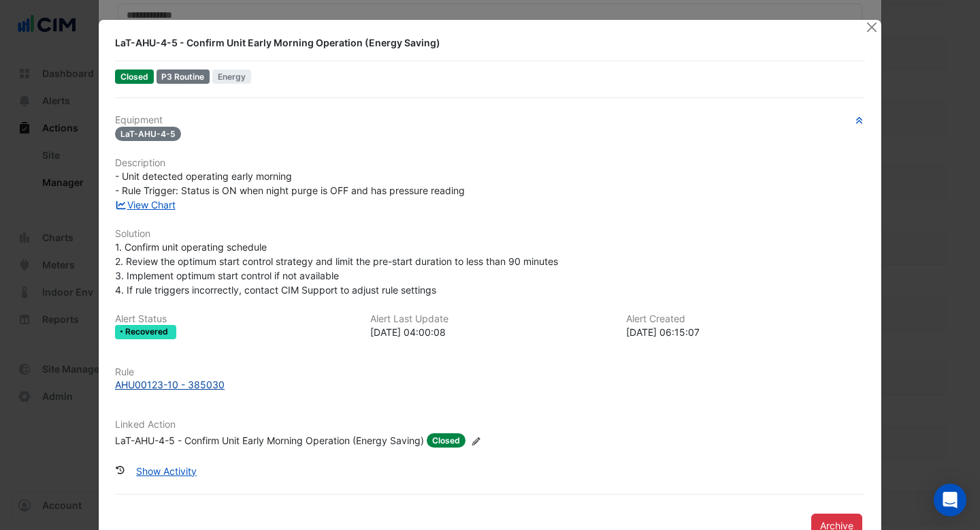 The width and height of the screenshot is (980, 530). What do you see at coordinates (950, 500) in the screenshot?
I see `div: Open Intercom Messenger` at bounding box center [950, 500].